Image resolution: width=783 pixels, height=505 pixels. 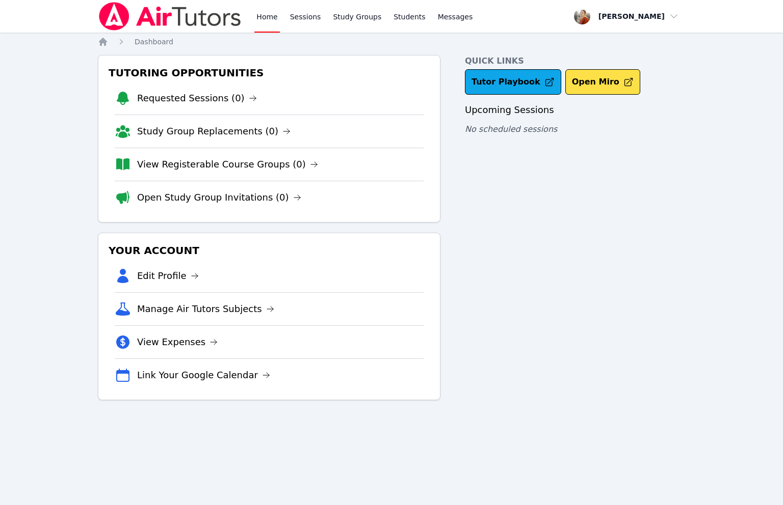 I want to click on h3: Your Account, so click(x=269, y=251).